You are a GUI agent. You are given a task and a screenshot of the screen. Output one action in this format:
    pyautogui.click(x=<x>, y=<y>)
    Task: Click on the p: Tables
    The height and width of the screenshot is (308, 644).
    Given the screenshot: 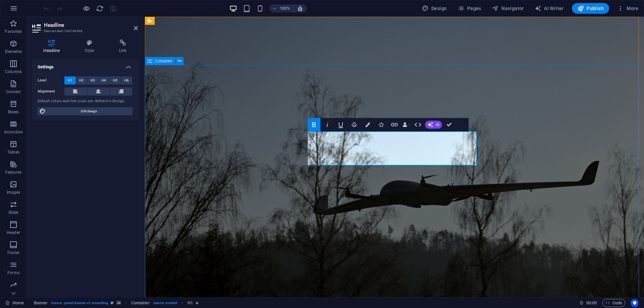 What is the action you would take?
    pyautogui.click(x=14, y=152)
    